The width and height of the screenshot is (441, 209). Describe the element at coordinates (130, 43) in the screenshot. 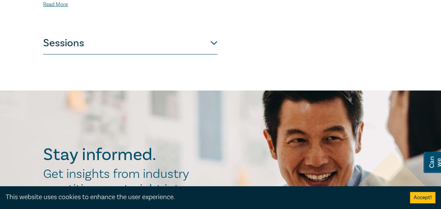

I see `button: Sessions` at that location.